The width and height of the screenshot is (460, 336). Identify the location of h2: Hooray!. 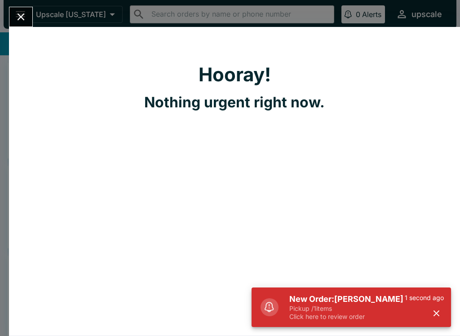
(235, 75).